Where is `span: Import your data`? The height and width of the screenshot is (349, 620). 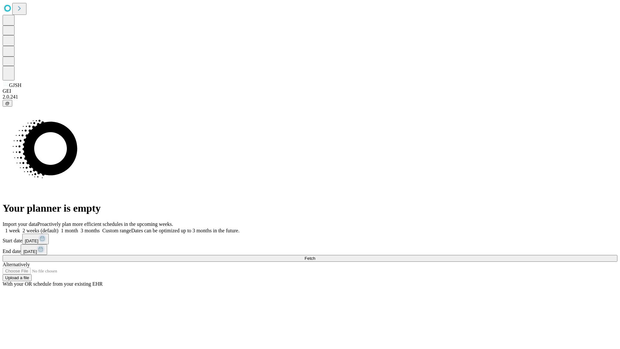 span: Import your data is located at coordinates (20, 224).